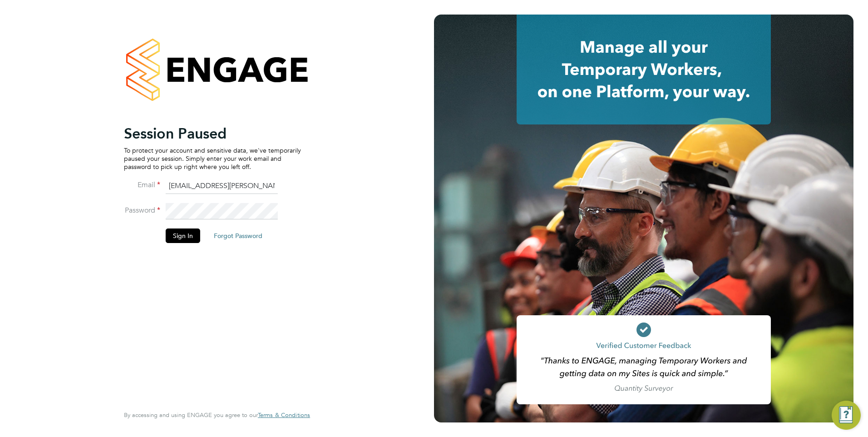 The height and width of the screenshot is (437, 868). Describe the element at coordinates (212, 159) in the screenshot. I see `p: To protect your account and sensitive data, we've temporarily paused your session. Simply enter y...` at that location.